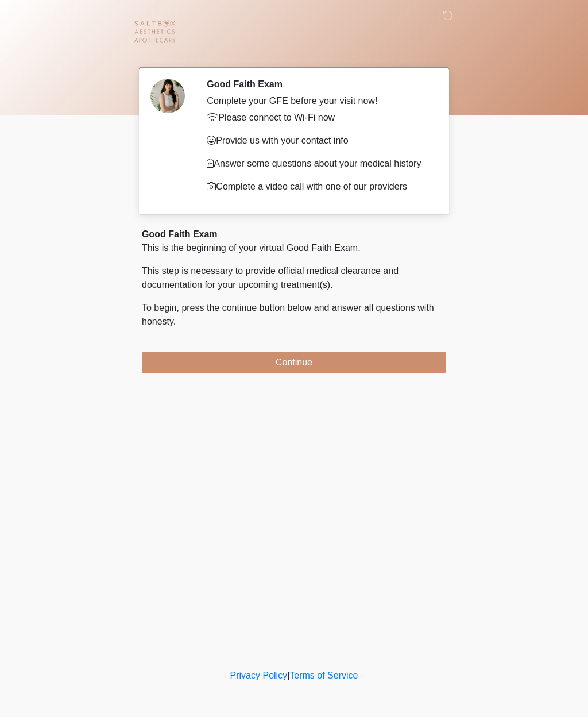 This screenshot has width=588, height=717. What do you see at coordinates (317, 118) in the screenshot?
I see `p: Please connect to Wi-Fi now` at bounding box center [317, 118].